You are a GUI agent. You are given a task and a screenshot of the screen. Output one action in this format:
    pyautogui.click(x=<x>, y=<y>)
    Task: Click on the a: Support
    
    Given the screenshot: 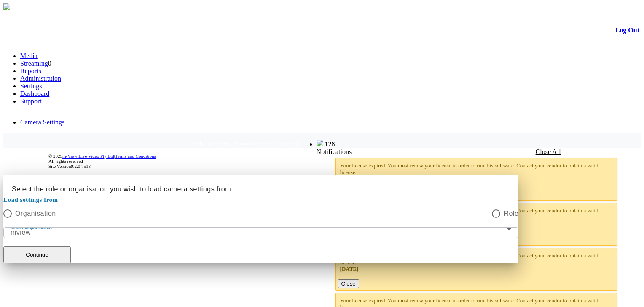 What is the action you would take?
    pyautogui.click(x=31, y=101)
    